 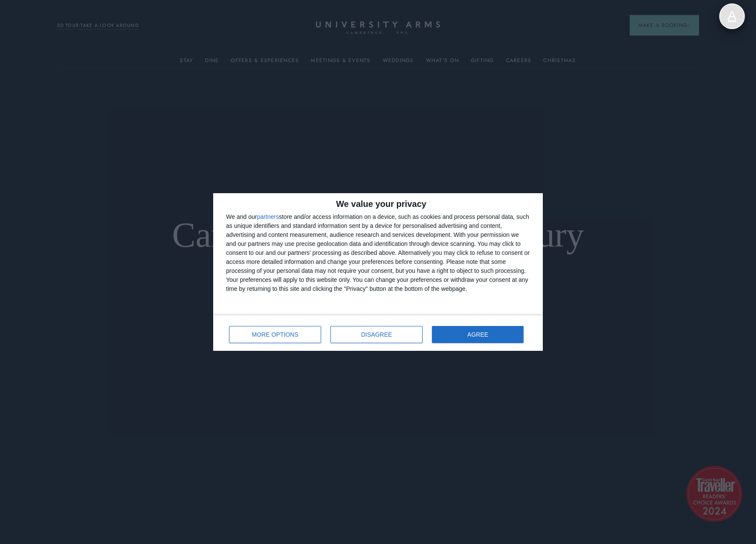 What do you see at coordinates (377, 334) in the screenshot?
I see `span: DISAGREE` at bounding box center [377, 334].